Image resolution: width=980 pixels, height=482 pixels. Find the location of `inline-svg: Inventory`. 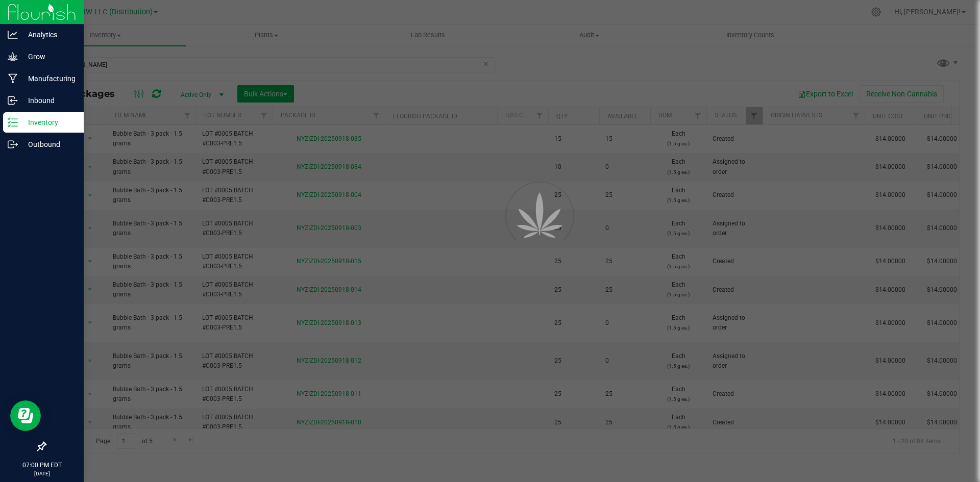

inline-svg: Inventory is located at coordinates (12, 122).